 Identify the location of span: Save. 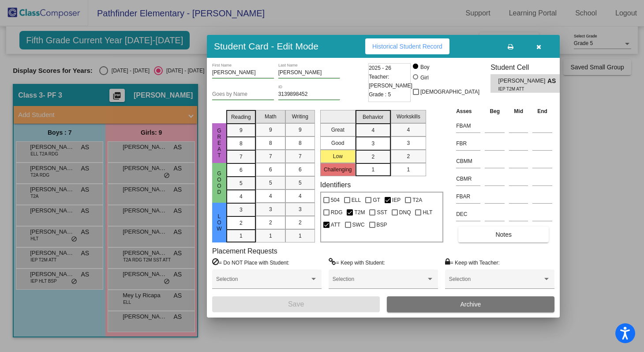
(296, 304).